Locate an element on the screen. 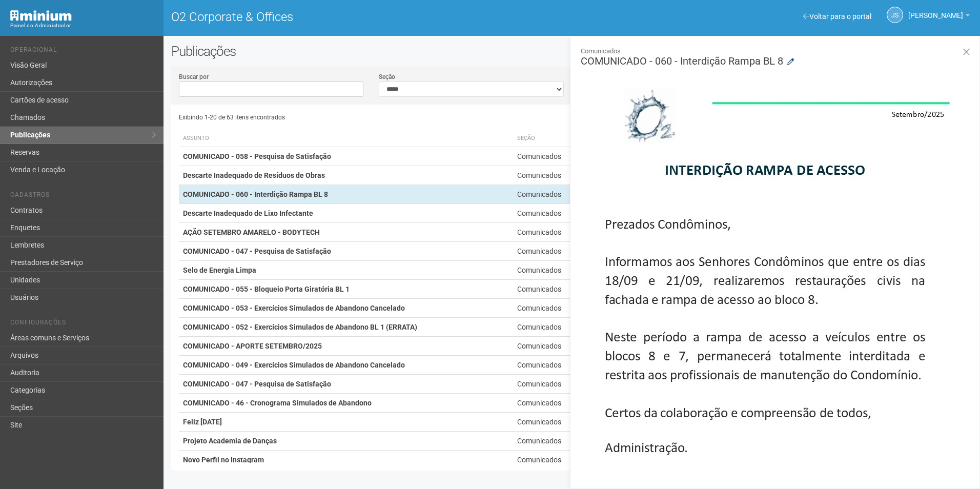 The image size is (980, 489). strong: COMUNICADO - APORTE SETEMBRO/2025 is located at coordinates (252, 346).